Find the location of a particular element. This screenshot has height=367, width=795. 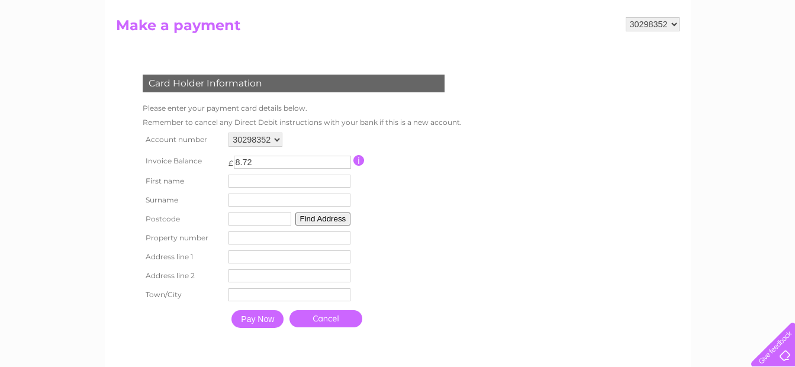

td: Please enter your payment card details below. is located at coordinates (302, 108).